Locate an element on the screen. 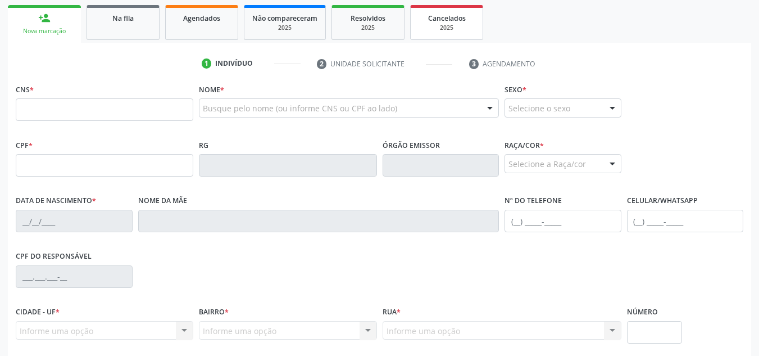 Image resolution: width=759 pixels, height=356 pixels. div: 1 is located at coordinates (207, 63).